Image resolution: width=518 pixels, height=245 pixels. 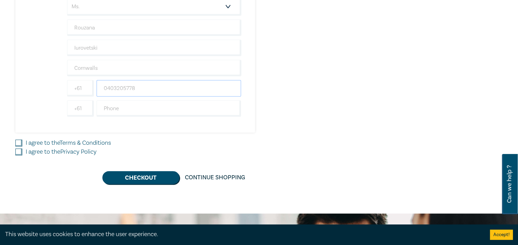 What do you see at coordinates (78, 152) in the screenshot?
I see `a: Privacy Policy` at bounding box center [78, 152].